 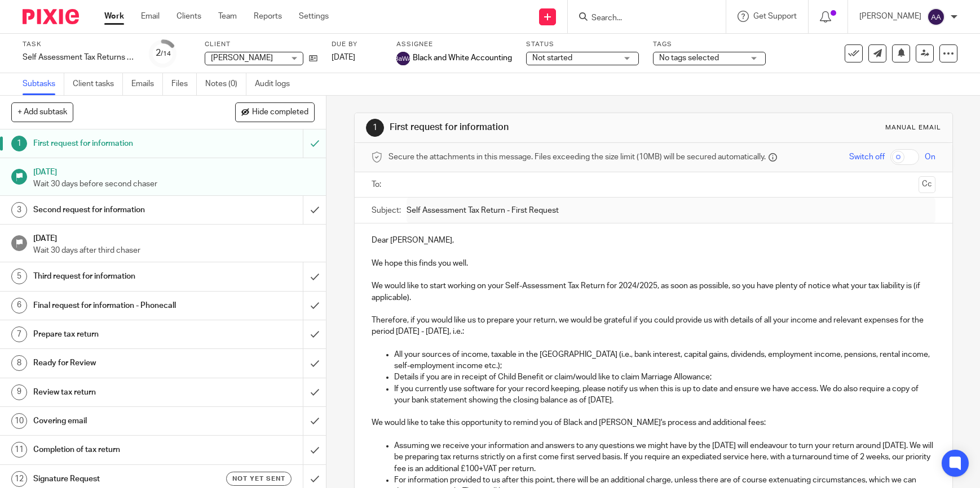 I want to click on h1: Third request for information, so click(x=120, y=276).